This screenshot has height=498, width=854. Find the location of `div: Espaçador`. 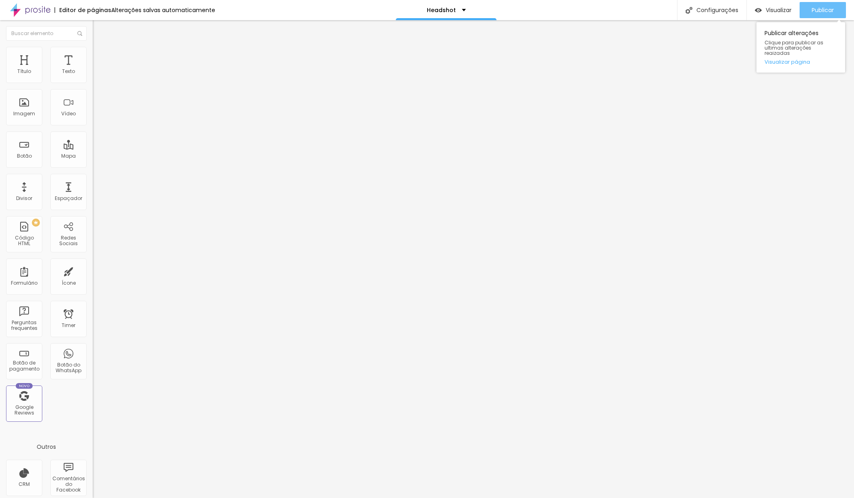

div: Espaçador is located at coordinates (68, 198).